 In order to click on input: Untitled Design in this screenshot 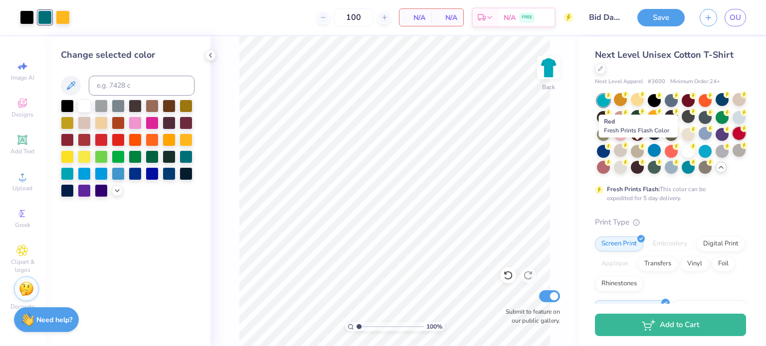, I will do `click(605, 17)`.